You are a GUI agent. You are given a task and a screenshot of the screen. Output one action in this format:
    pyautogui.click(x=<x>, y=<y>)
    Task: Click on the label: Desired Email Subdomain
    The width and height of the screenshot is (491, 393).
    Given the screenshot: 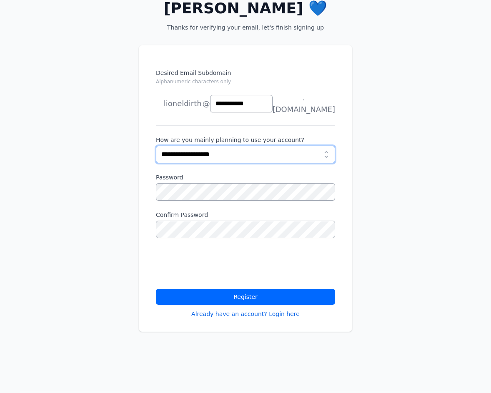 What is the action you would take?
    pyautogui.click(x=245, y=80)
    